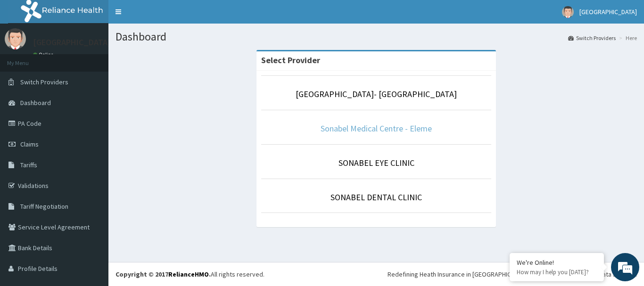  I want to click on a: SONABEL DENTAL CLINIC, so click(376, 197).